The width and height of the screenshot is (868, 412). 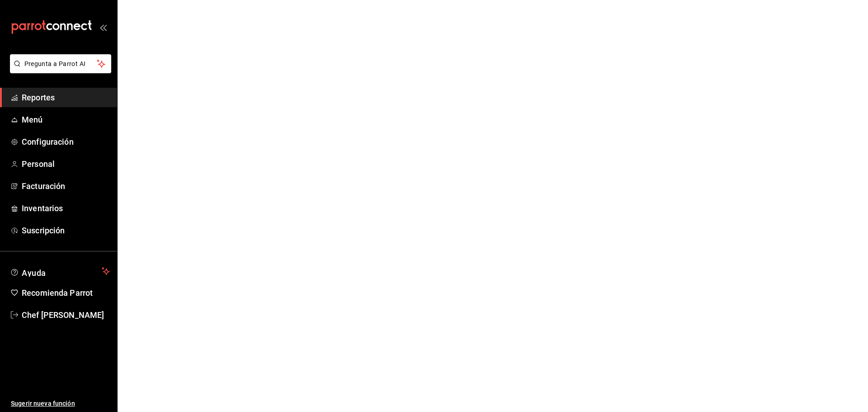 What do you see at coordinates (65, 97) in the screenshot?
I see `span: Reportes` at bounding box center [65, 97].